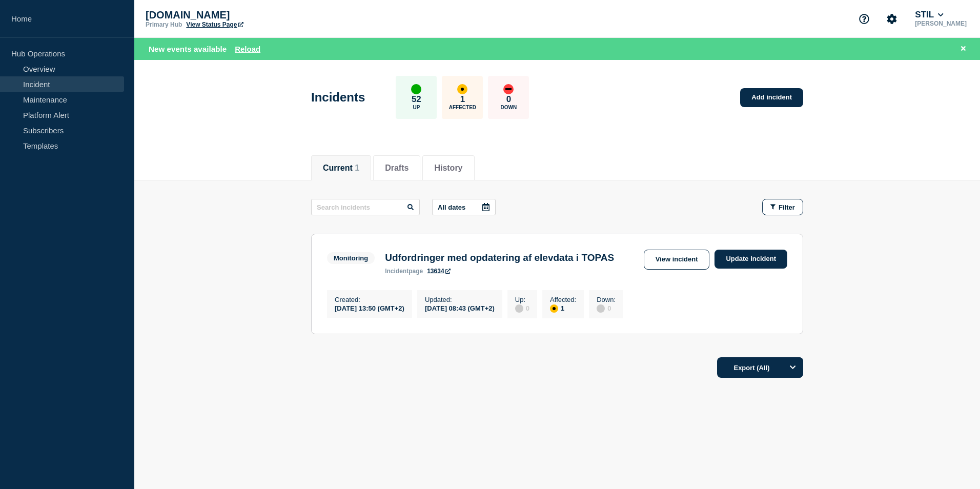 This screenshot has height=489, width=980. I want to click on div: down, so click(508, 89).